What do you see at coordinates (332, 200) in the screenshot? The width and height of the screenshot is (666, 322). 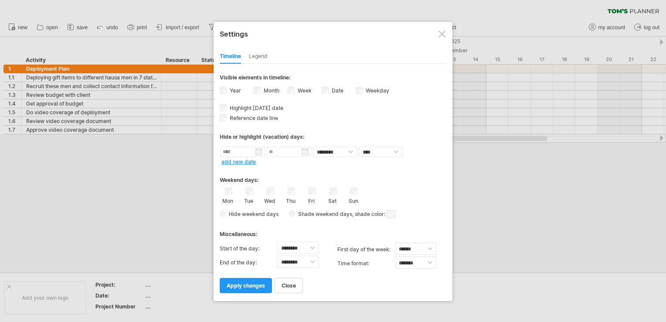 I see `label: Sat` at bounding box center [332, 200].